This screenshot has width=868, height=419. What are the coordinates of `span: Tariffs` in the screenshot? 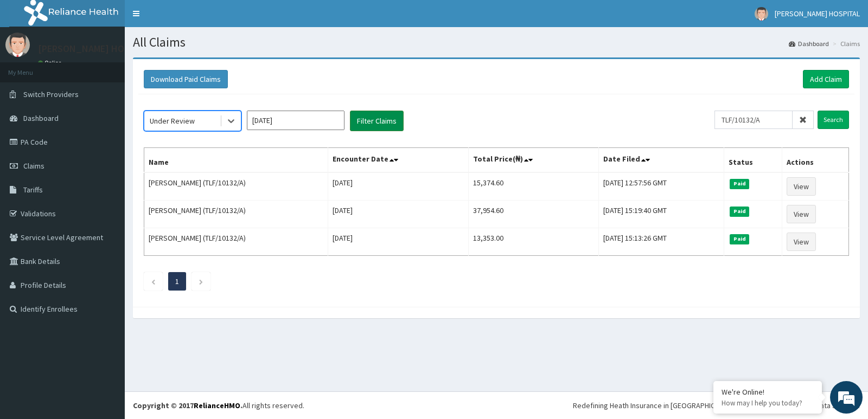 It's located at (33, 190).